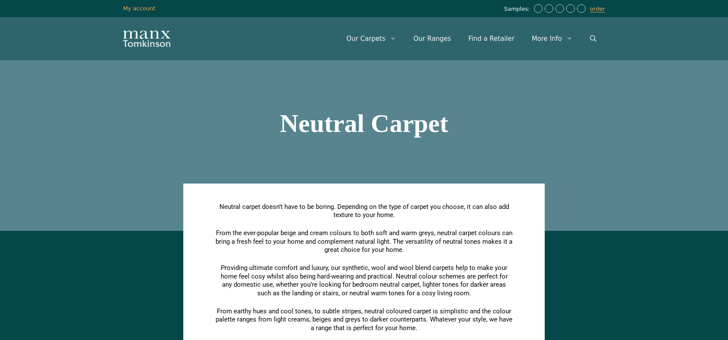  What do you see at coordinates (364, 241) in the screenshot?
I see `span: From the ever-popular beige and cream colours to both soft and warm greys, neutral carpet colours...` at bounding box center [364, 241].